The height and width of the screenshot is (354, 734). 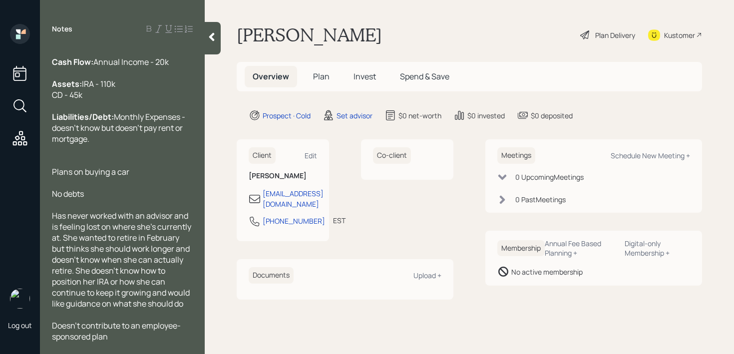 I want to click on span: Overview, so click(x=271, y=76).